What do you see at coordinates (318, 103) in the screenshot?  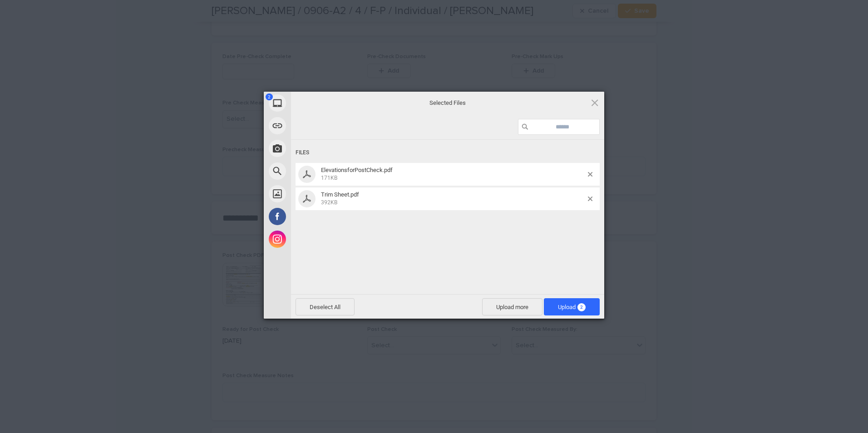 I see `div: My Device` at bounding box center [318, 103].